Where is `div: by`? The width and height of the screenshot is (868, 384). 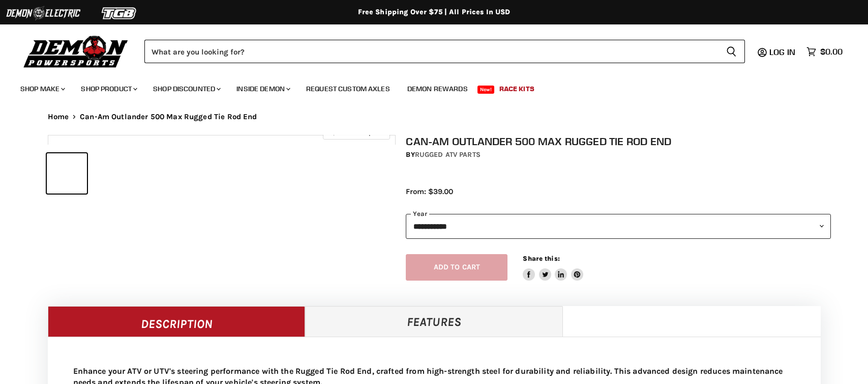
div: by is located at coordinates (619, 154).